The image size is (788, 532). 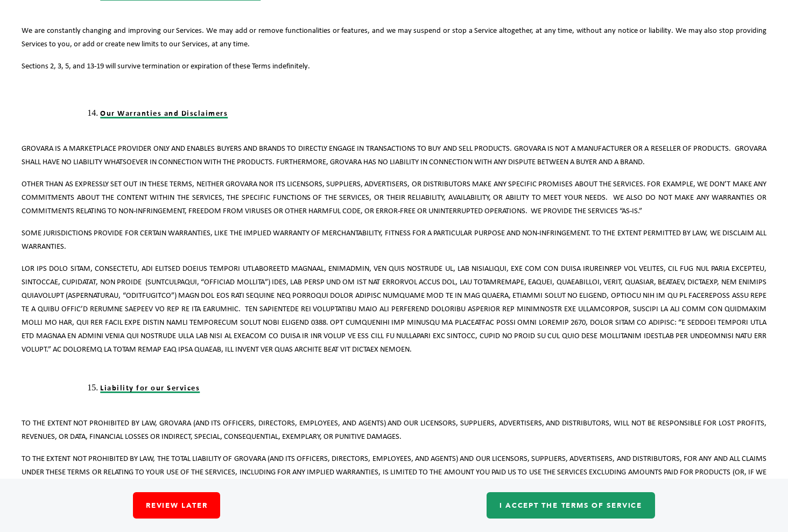 I want to click on span: Liability for our Services, so click(x=150, y=388).